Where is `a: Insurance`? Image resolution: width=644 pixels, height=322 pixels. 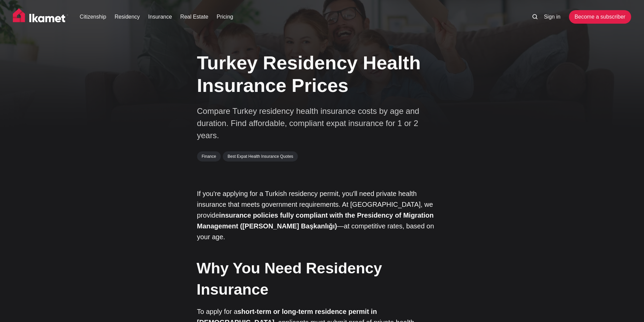
a: Insurance is located at coordinates (160, 17).